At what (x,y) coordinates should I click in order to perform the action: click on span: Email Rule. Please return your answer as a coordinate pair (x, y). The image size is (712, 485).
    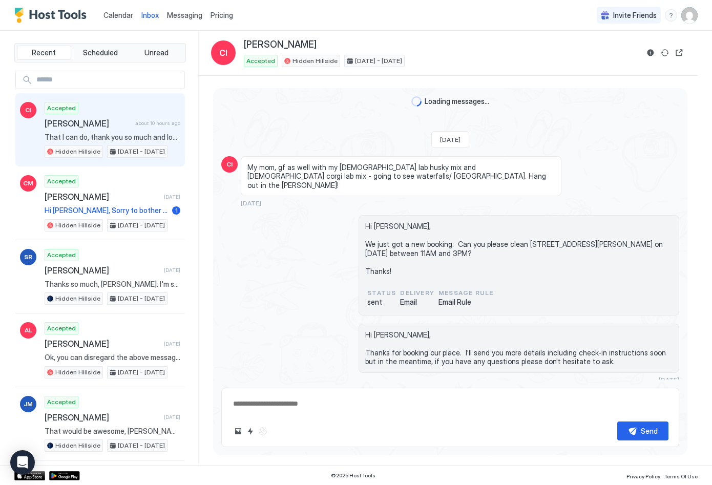
    Looking at the image, I should click on (466, 302).